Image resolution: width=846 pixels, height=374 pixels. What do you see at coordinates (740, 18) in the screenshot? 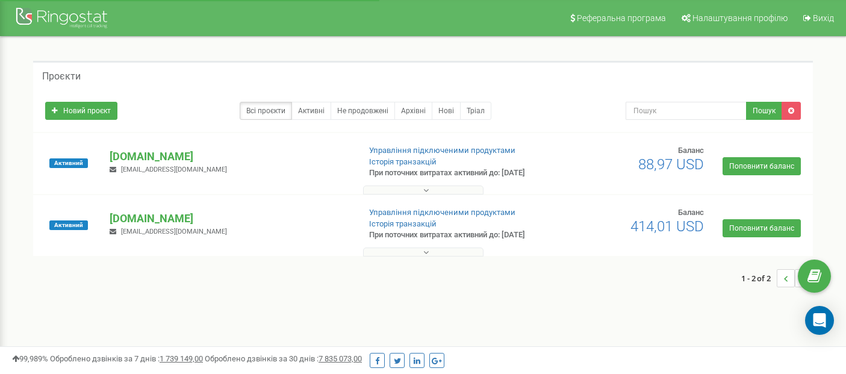
I see `span: Налаштування профілю` at bounding box center [740, 18].